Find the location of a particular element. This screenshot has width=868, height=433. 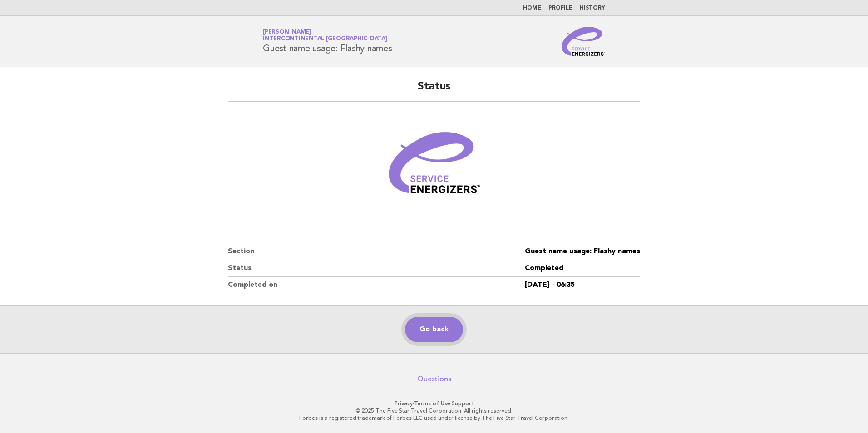

dt: Section is located at coordinates (376, 251).